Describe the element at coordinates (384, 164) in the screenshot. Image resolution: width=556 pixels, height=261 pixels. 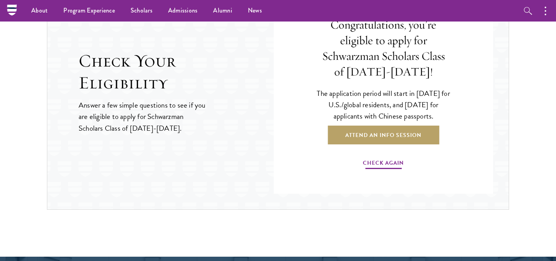
I see `a: Check Again` at that location.